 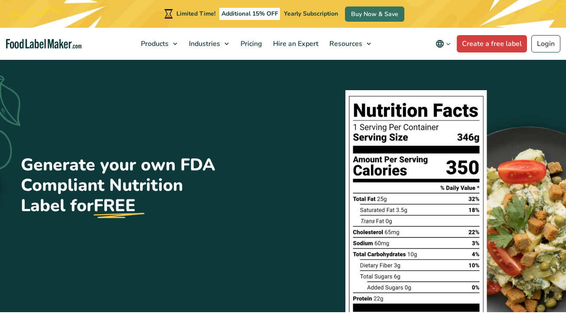 What do you see at coordinates (345, 44) in the screenshot?
I see `span: Resources` at bounding box center [345, 44].